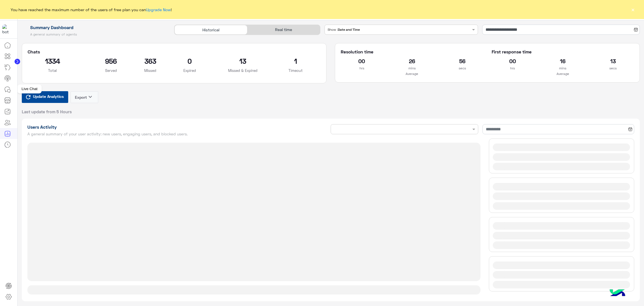 Image resolution: width=644 pixels, height=306 pixels. Describe the element at coordinates (91, 9) in the screenshot. I see `span: You have reached the maximum number of the users of free plan you can !` at that location.